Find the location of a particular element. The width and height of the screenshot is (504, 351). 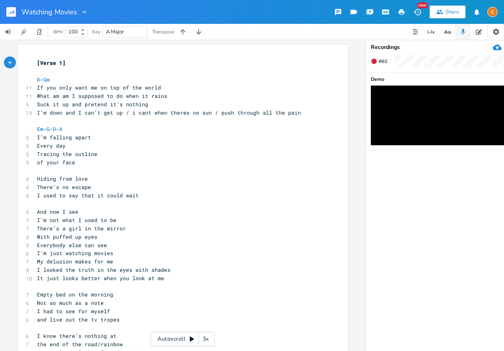

span: A is located at coordinates (61, 129).